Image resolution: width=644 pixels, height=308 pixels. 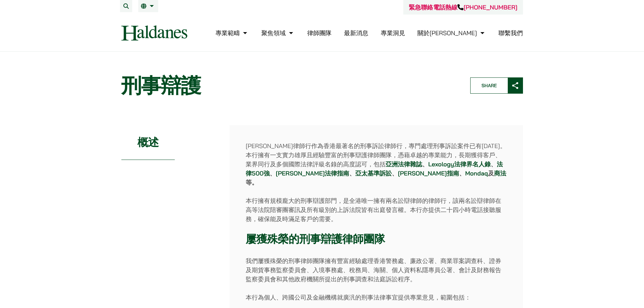 What do you see at coordinates (356, 33) in the screenshot?
I see `a: 最新消息` at bounding box center [356, 33].